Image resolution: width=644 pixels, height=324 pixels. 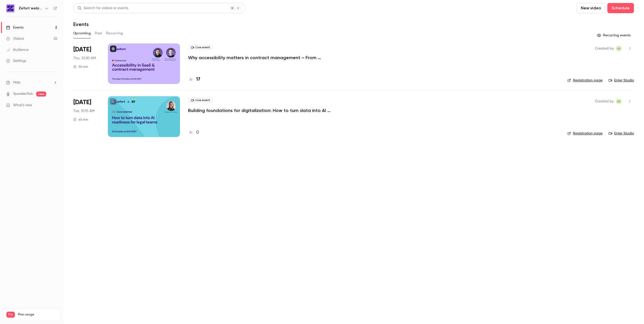 What do you see at coordinates (84, 111) in the screenshot?
I see `span: Tue, 10:15 AM` at bounding box center [84, 111].